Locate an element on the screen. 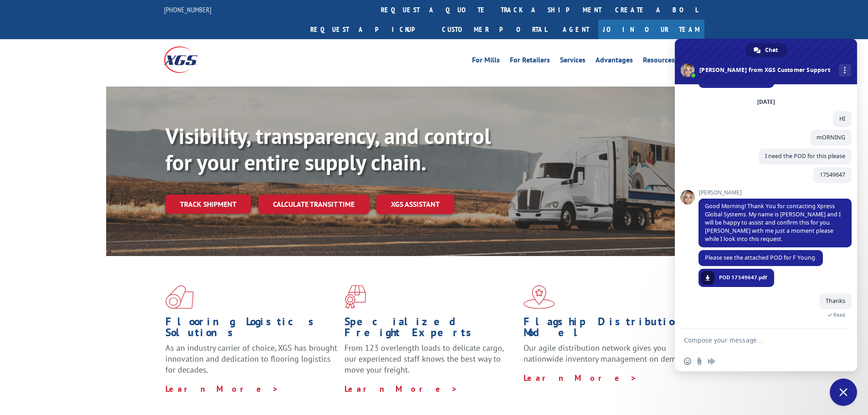 Image resolution: width=868 pixels, height=415 pixels. span: Our agile distribution network gives you nationwide inventory management on demand. is located at coordinates (607, 353).